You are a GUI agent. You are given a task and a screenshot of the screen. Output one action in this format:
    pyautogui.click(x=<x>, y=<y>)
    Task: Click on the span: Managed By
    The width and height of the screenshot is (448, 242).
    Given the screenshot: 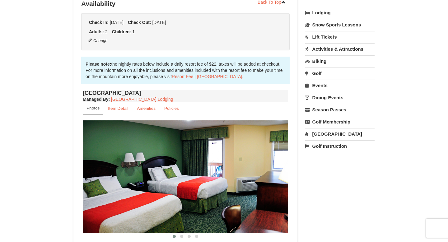 What is the action you would take?
    pyautogui.click(x=95, y=99)
    